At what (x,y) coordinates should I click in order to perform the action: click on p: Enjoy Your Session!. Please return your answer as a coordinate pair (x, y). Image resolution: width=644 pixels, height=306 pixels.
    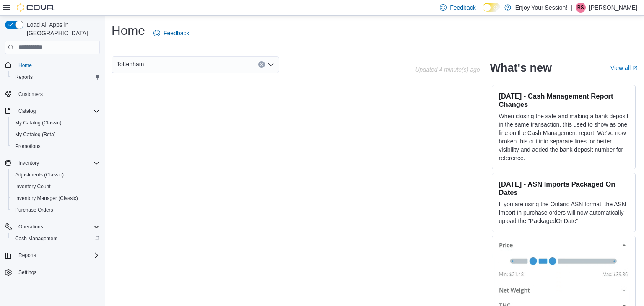
    Looking at the image, I should click on (541, 7).